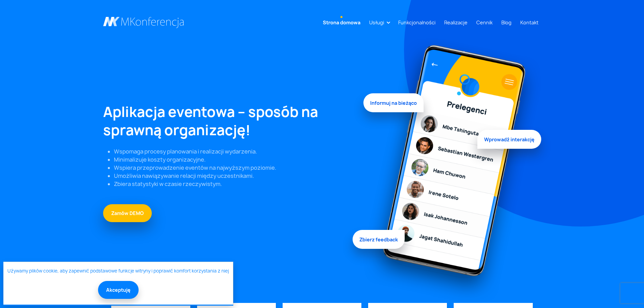 This screenshot has height=308, width=644. What do you see at coordinates (529, 23) in the screenshot?
I see `a: Kontakt` at bounding box center [529, 23].